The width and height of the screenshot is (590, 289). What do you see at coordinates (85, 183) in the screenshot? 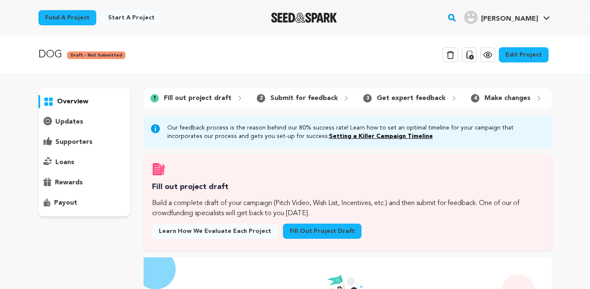
I see `button: rewards` at bounding box center [85, 183].